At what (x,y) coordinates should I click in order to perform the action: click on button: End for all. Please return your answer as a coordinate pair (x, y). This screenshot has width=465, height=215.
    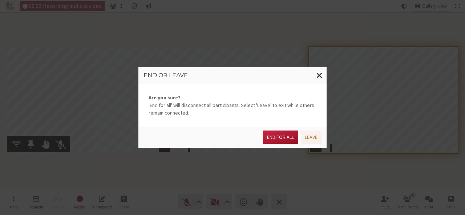
    Looking at the image, I should click on (280, 137).